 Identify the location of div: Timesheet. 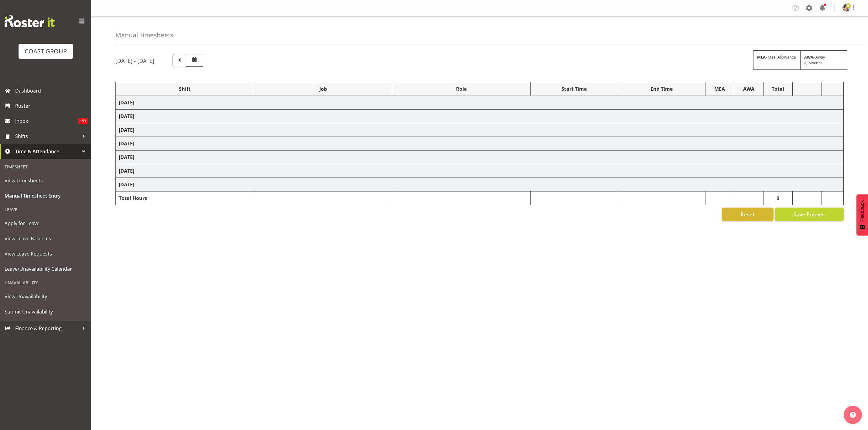
(45, 167).